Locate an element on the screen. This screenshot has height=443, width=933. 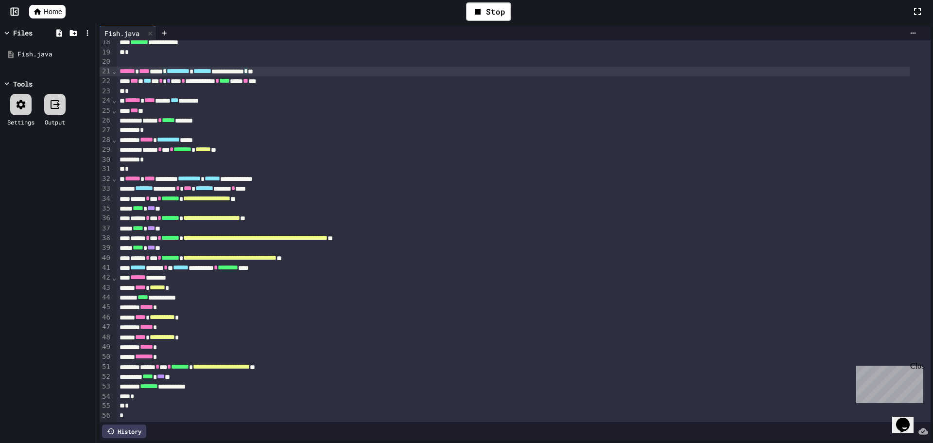
div: 27 is located at coordinates (105, 130).